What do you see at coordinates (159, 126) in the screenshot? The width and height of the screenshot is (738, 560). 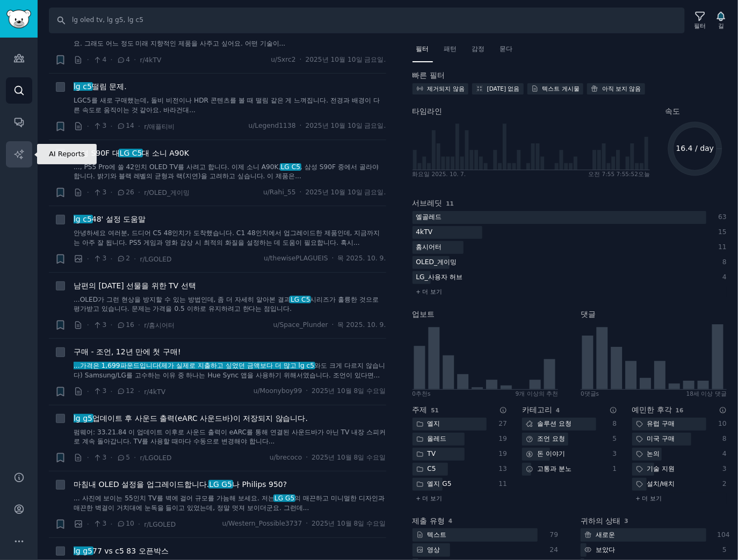 I see `font: r/애플티비` at bounding box center [159, 126].